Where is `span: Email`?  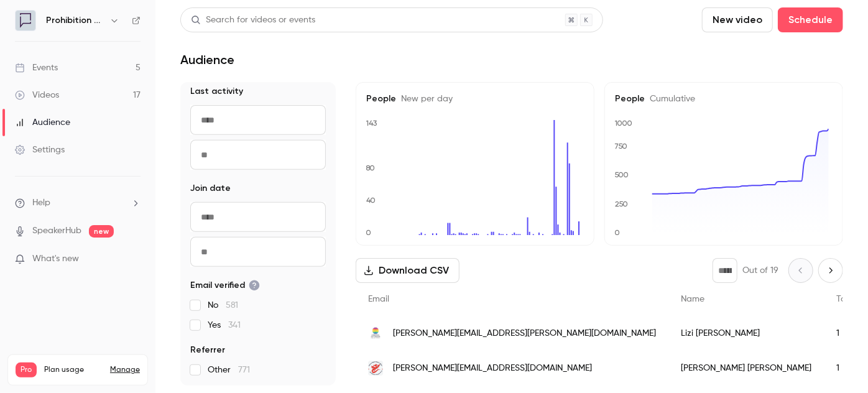 span: Email is located at coordinates (379, 299).